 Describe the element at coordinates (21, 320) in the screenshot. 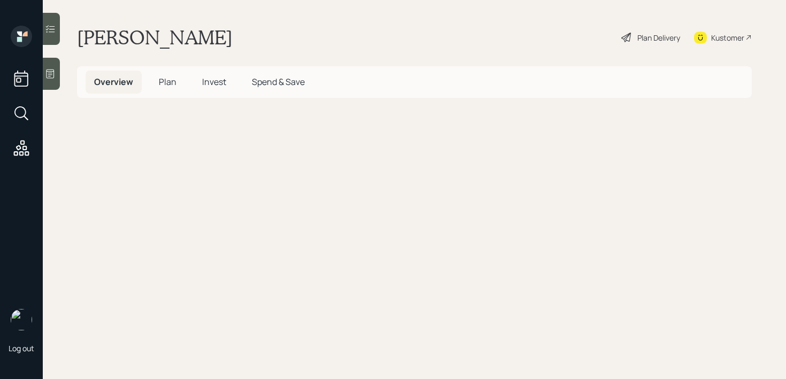

I see `img: retirable_logo.png` at that location.